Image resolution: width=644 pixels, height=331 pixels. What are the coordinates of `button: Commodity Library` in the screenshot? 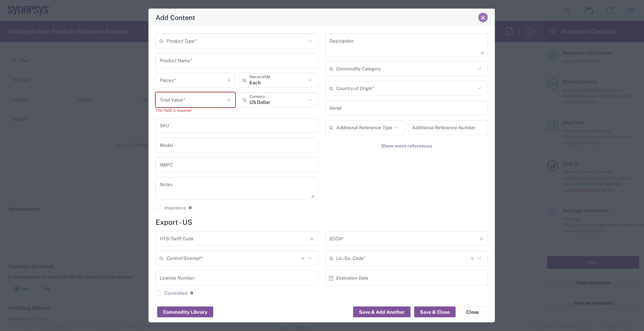 It's located at (185, 312).